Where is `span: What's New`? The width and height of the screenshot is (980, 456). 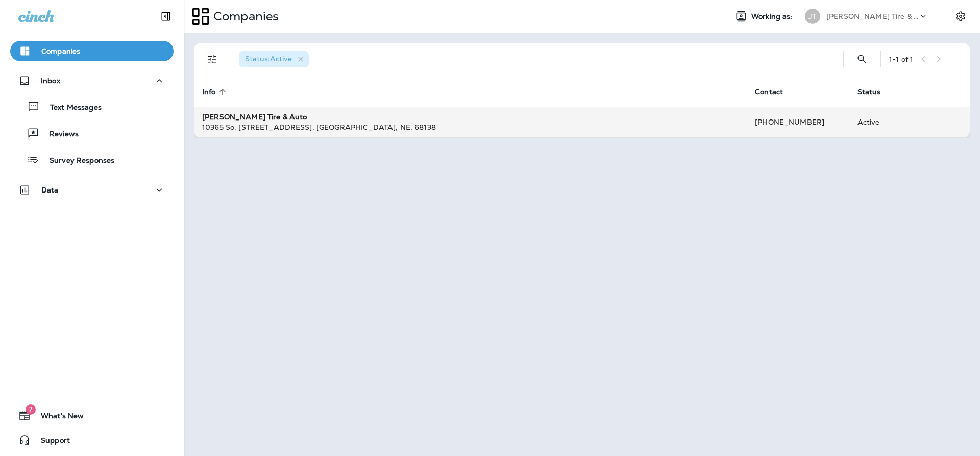
span: What's New is located at coordinates (57, 418).